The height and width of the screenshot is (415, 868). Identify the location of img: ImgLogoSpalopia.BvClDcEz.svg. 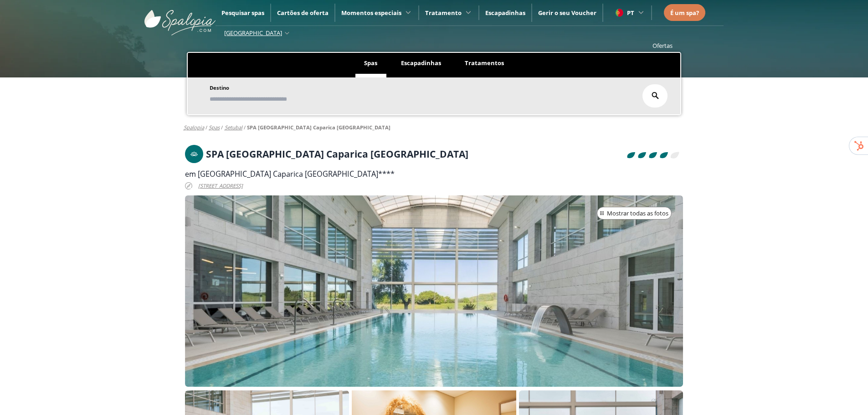
(180, 18).